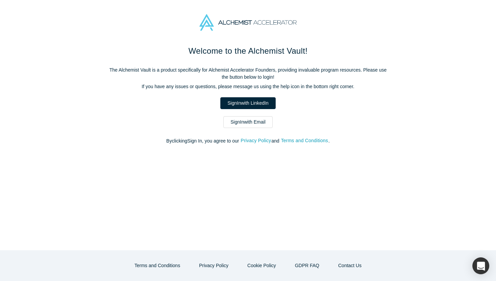  I want to click on a: GDPR FAQ, so click(307, 265).